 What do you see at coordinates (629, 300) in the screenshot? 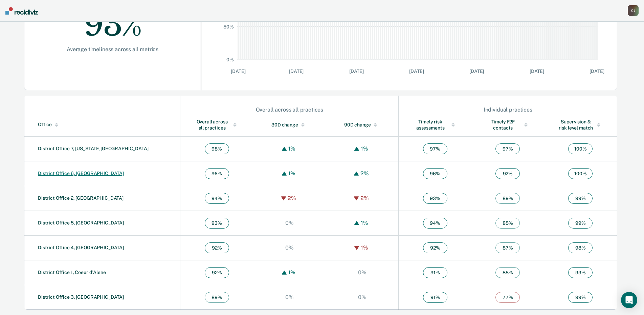
I see `div: Open Intercom Messenger` at bounding box center [629, 300].